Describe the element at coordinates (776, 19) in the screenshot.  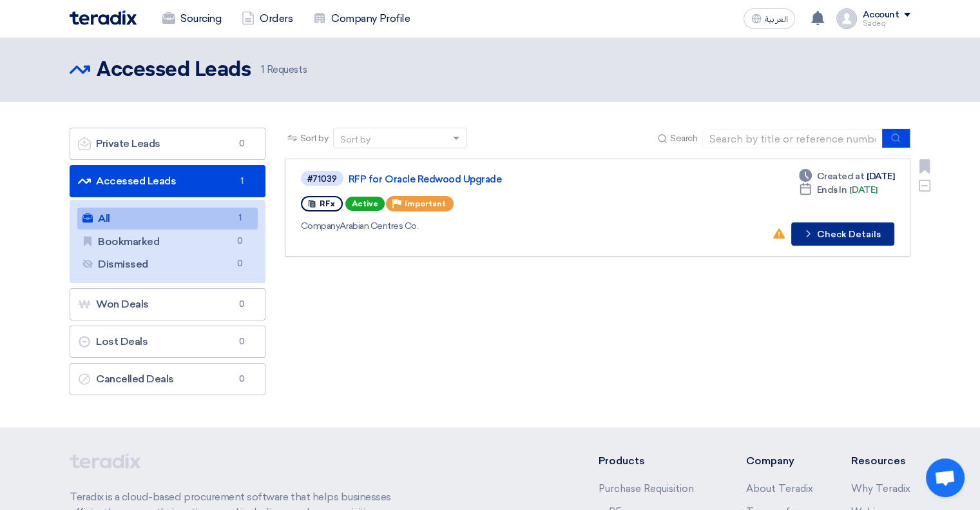
I see `span: العربية` at that location.